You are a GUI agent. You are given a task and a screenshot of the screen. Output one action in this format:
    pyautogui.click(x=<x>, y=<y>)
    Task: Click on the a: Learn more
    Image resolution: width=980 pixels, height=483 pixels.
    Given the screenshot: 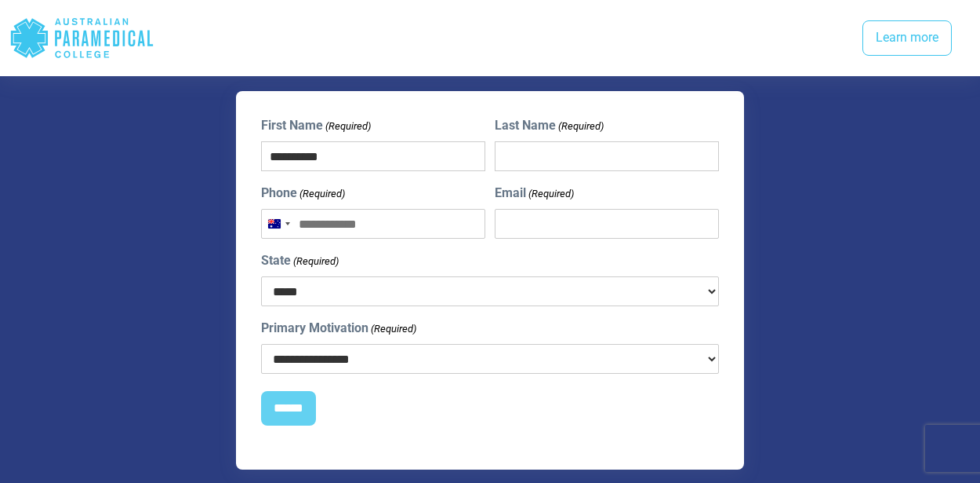 What is the action you would take?
    pyautogui.click(x=907, y=38)
    